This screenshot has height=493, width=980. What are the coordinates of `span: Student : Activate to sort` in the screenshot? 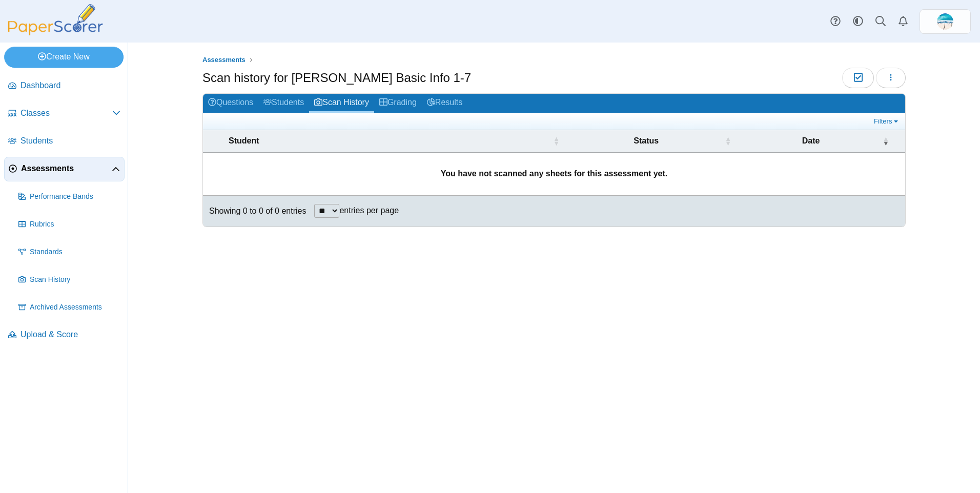 It's located at (556, 141).